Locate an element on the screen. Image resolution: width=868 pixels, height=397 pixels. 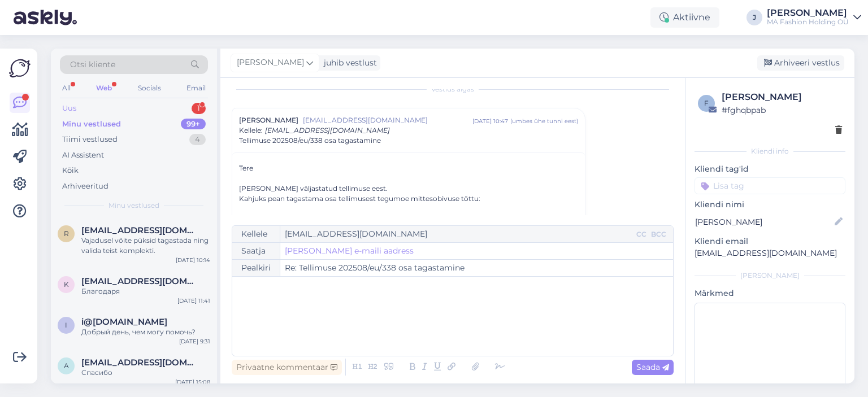
div: Privaatne kommentaar is located at coordinates (286, 367).